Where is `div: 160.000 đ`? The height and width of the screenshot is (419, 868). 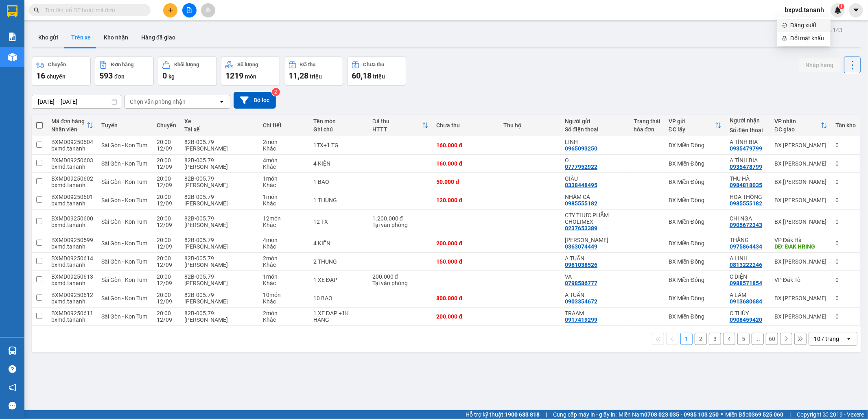 div: 160.000 đ is located at coordinates (466, 146).